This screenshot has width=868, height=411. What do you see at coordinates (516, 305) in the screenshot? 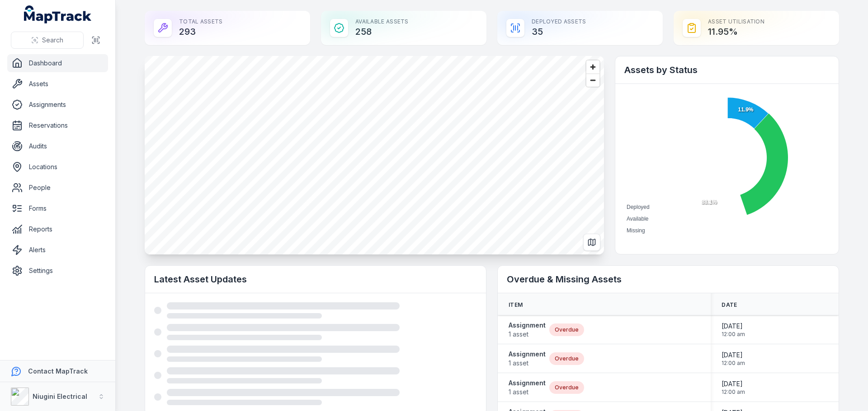
I see `span: Item` at bounding box center [516, 305].